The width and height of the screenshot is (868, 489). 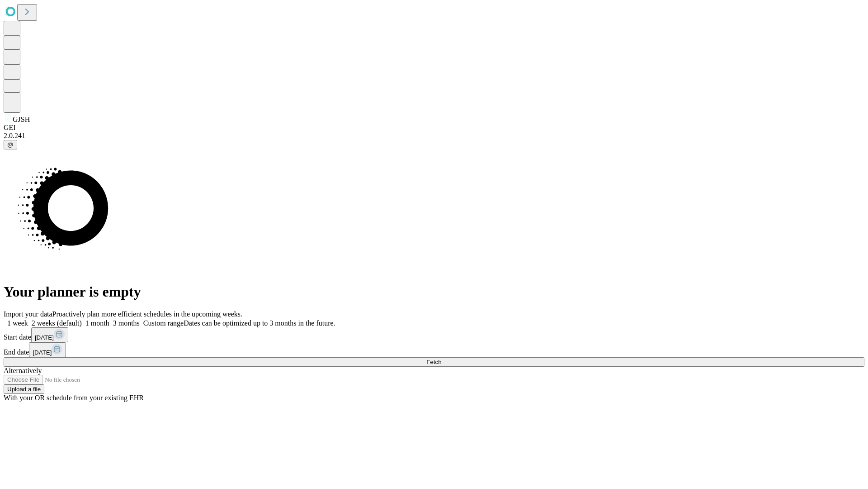 What do you see at coordinates (126, 323) in the screenshot?
I see `span: 3 months` at bounding box center [126, 323].